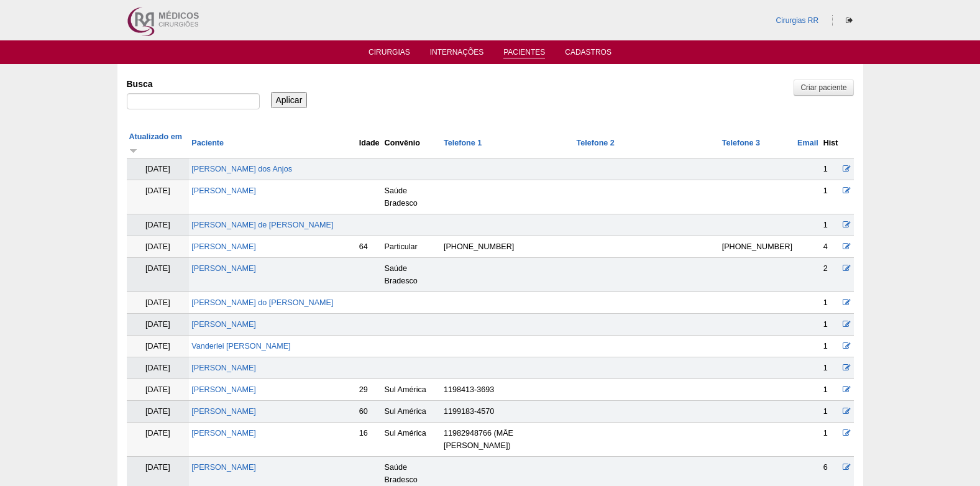 This screenshot has height=486, width=980. Describe the element at coordinates (133, 150) in the screenshot. I see `img: ordem crescente` at that location.